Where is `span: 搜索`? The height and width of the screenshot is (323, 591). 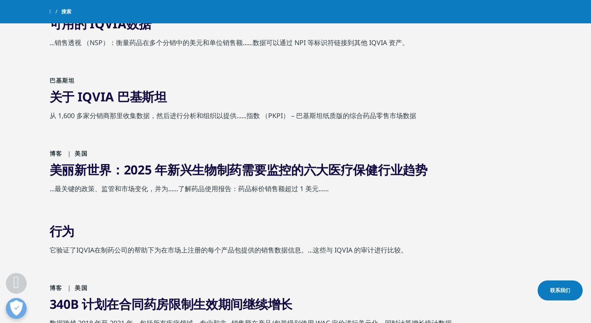 span: 搜索 is located at coordinates (66, 12).